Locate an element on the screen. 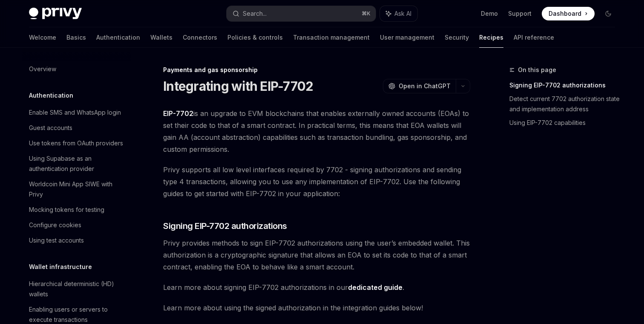  span: Learn more about using the signed authorization in the integration guides below! is located at coordinates (317, 307).